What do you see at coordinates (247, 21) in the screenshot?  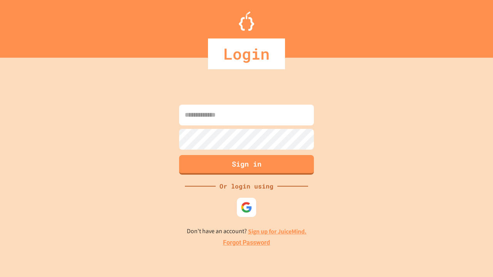 I see `img: Logo.svg` at bounding box center [247, 21].